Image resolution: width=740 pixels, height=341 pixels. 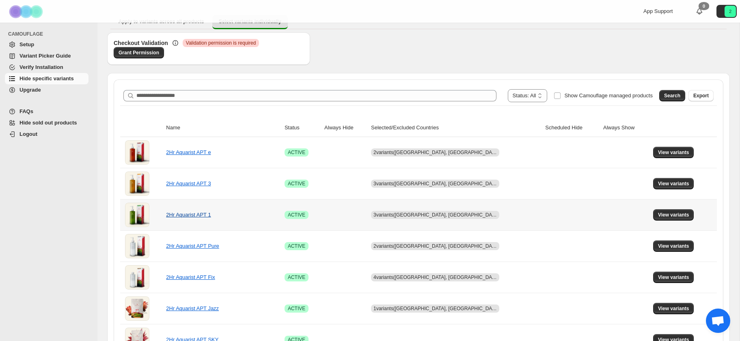 I want to click on th: Status, so click(x=302, y=128).